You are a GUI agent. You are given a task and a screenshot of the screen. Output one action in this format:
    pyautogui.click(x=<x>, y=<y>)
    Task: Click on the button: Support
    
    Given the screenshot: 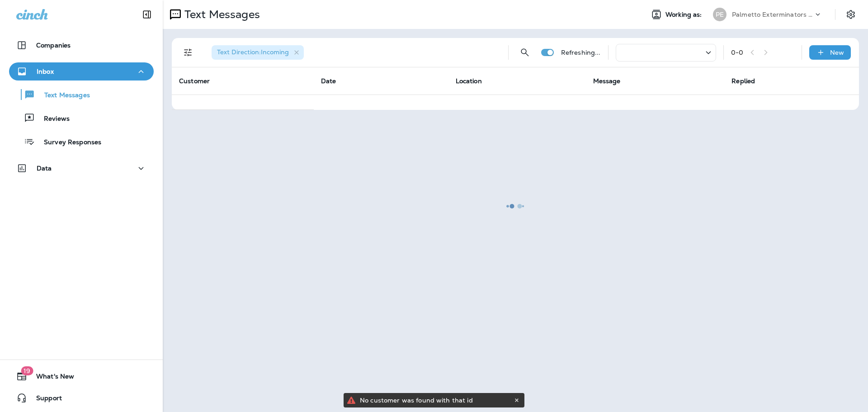 What is the action you would take?
    pyautogui.click(x=81, y=397)
    